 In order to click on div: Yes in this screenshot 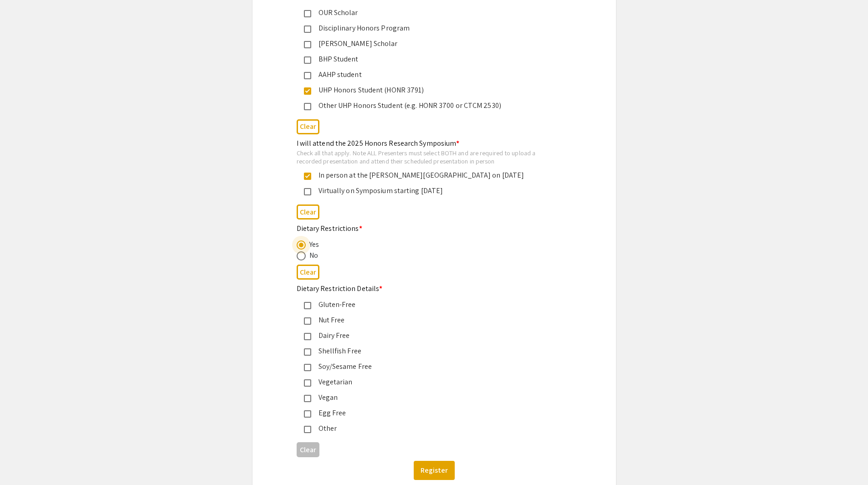, I will do `click(314, 245)`.